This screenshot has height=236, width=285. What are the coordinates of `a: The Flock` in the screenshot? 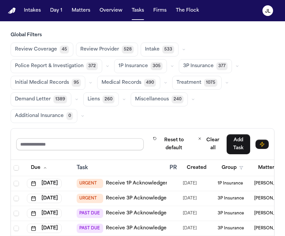 It's located at (188, 11).